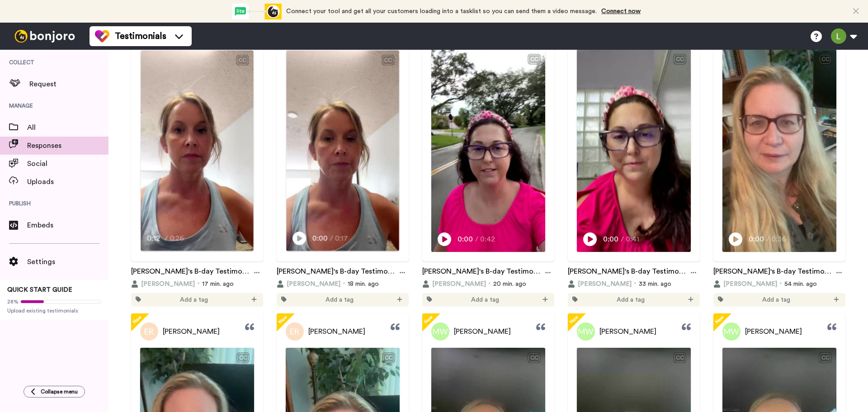 Image resolution: width=868 pixels, height=412 pixels. Describe the element at coordinates (40, 290) in the screenshot. I see `span: QUICK START GUIDE` at that location.